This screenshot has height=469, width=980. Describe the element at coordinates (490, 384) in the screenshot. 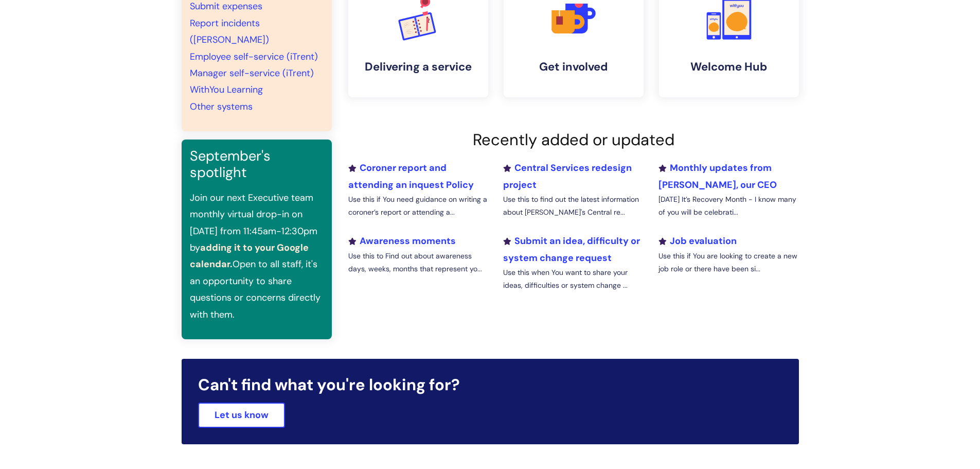

I see `h2: Can't find what you're looking for?` at that location.